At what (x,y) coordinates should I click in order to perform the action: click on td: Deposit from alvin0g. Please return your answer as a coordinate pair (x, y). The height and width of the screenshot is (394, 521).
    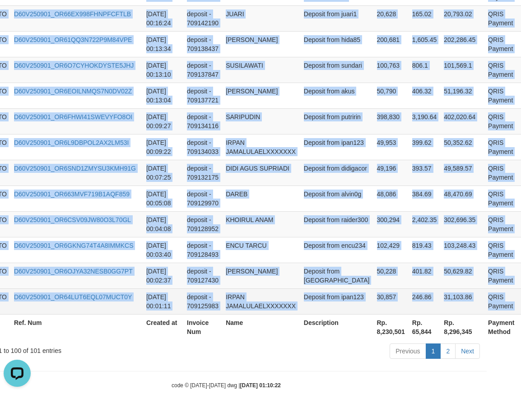
    Looking at the image, I should click on (337, 198).